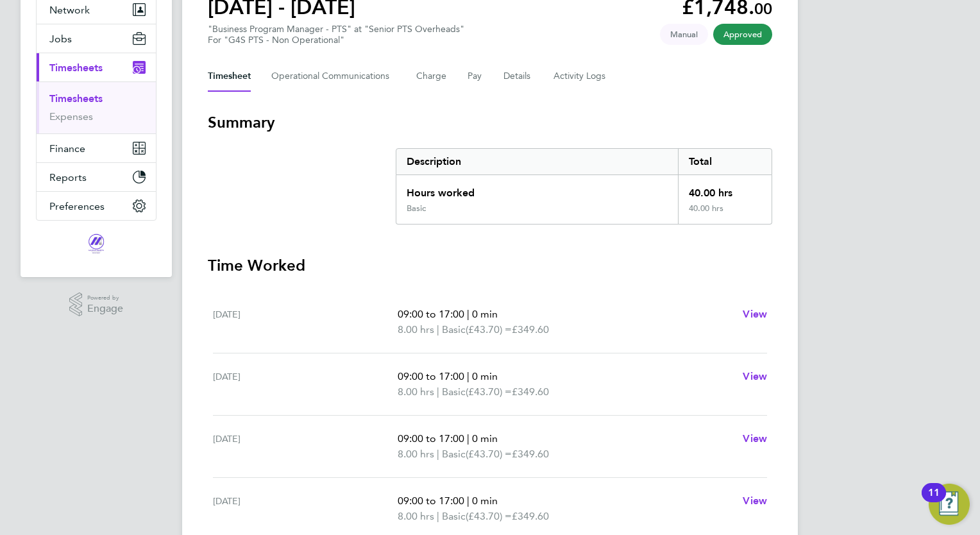 The height and width of the screenshot is (535, 980). Describe the element at coordinates (334, 76) in the screenshot. I see `button: Operational Communications` at that location.